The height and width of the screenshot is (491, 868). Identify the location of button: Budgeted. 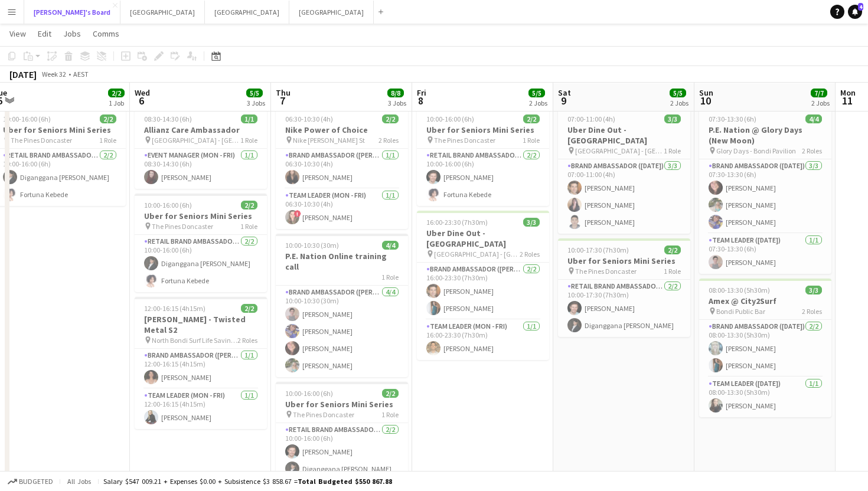
(30, 481).